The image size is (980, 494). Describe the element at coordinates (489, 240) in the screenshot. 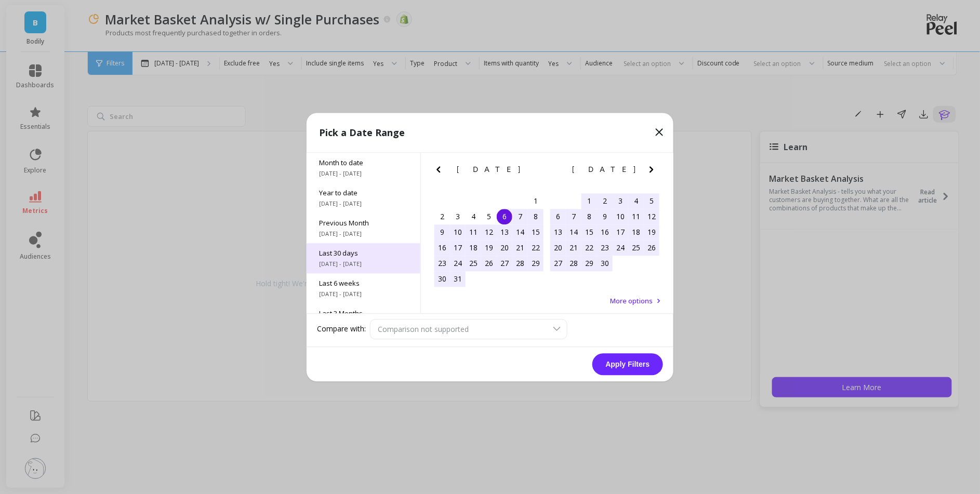

I see `div: month 2025-03` at that location.